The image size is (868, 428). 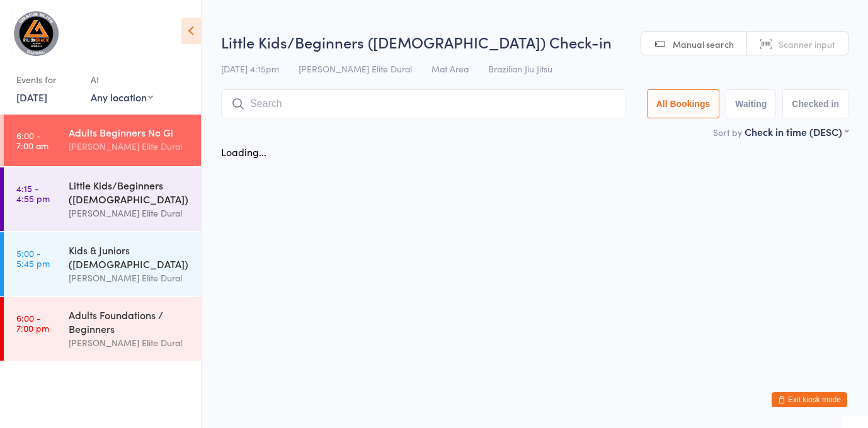 I want to click on div: Adults Foundations / Beginners, so click(x=129, y=322).